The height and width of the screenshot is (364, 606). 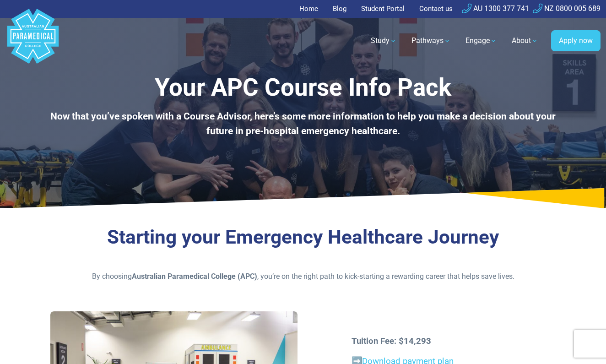 What do you see at coordinates (576, 41) in the screenshot?
I see `a: Apply now` at bounding box center [576, 41].